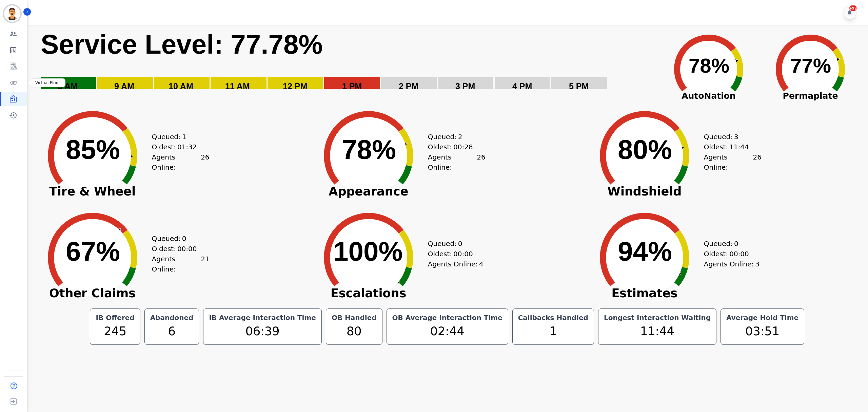 This screenshot has width=868, height=412. What do you see at coordinates (354, 331) in the screenshot?
I see `div: 80` at bounding box center [354, 331].